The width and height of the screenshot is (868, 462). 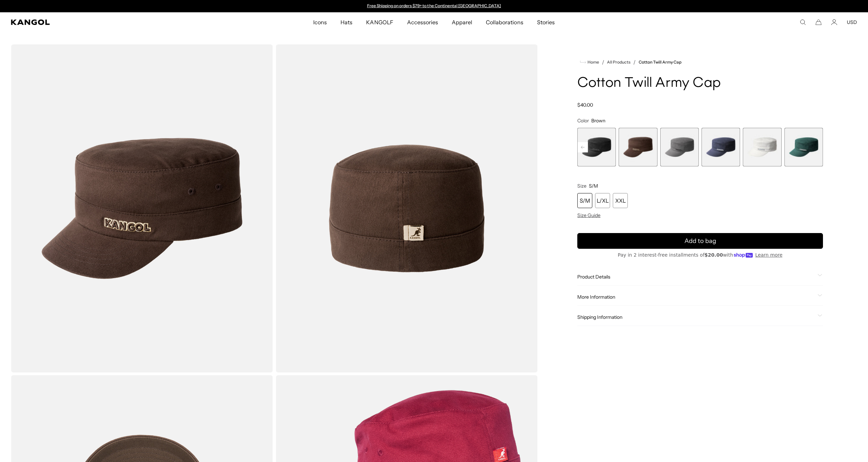 I want to click on label: Navy, so click(x=721, y=147).